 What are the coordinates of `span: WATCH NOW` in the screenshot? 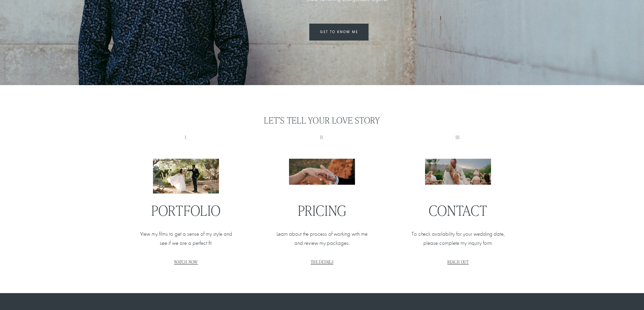 It's located at (186, 262).